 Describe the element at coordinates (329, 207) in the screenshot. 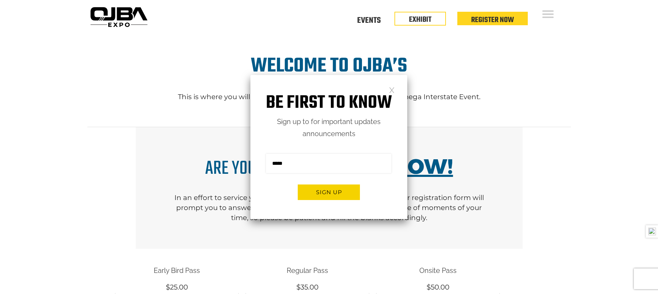

I see `p: In an effort to service you with current and relevant information, our registration form will pro...` at that location.